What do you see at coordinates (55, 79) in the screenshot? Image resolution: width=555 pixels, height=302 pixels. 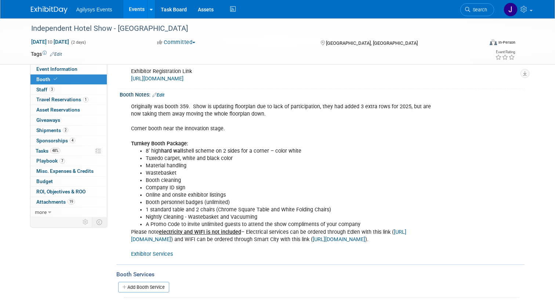 I see `i: Booth reservation complete` at bounding box center [55, 79].